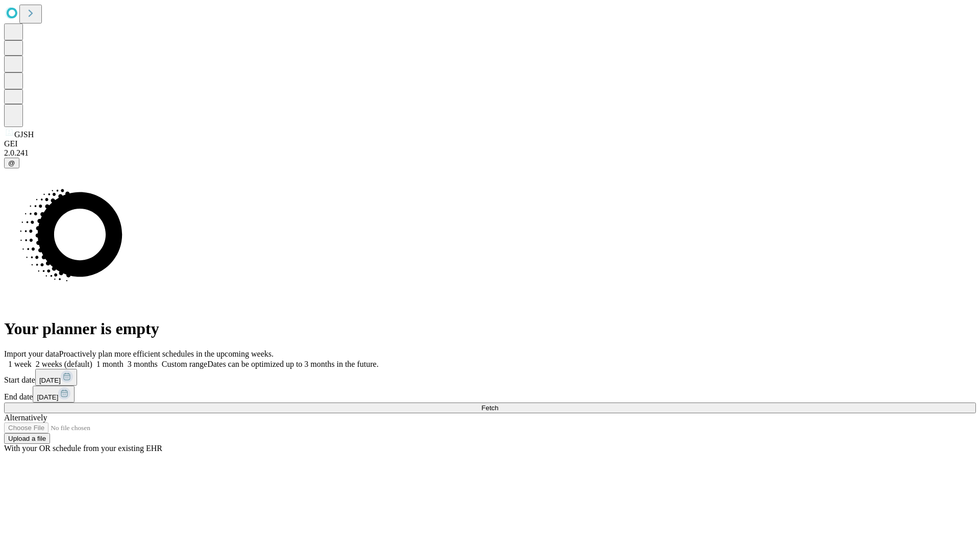  Describe the element at coordinates (110, 364) in the screenshot. I see `span: 1 month` at that location.